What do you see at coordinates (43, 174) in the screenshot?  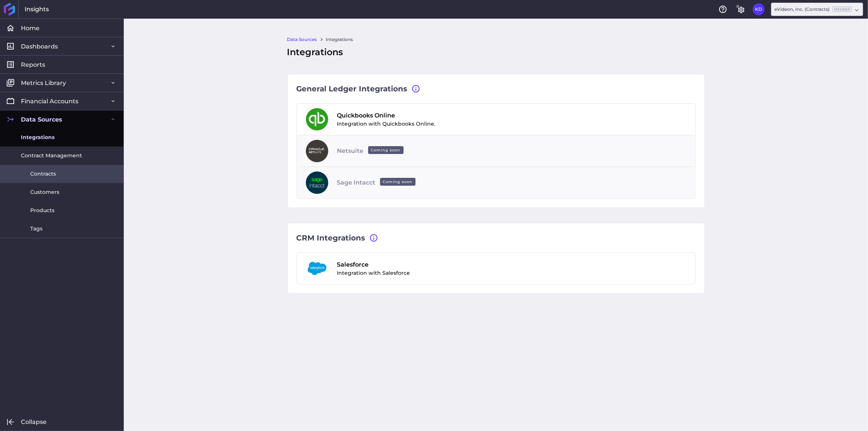 I see `span: Contracts` at bounding box center [43, 174].